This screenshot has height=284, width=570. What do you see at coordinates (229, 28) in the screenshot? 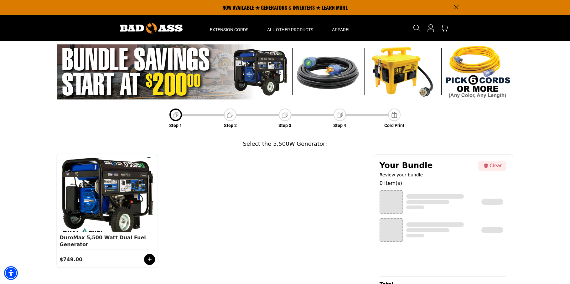
I see `summary: Extension Cords` at bounding box center [229, 28].